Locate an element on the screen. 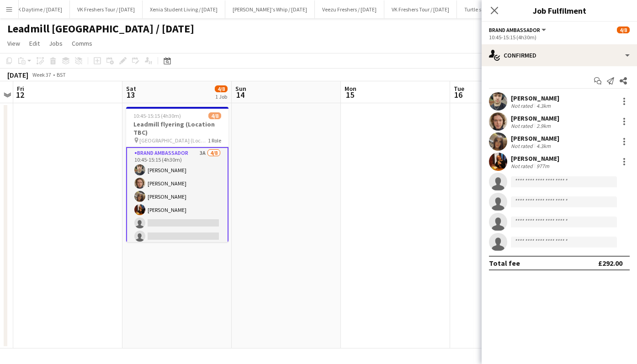 Image resolution: width=637 pixels, height=364 pixels. div: Total fee is located at coordinates (504, 263).